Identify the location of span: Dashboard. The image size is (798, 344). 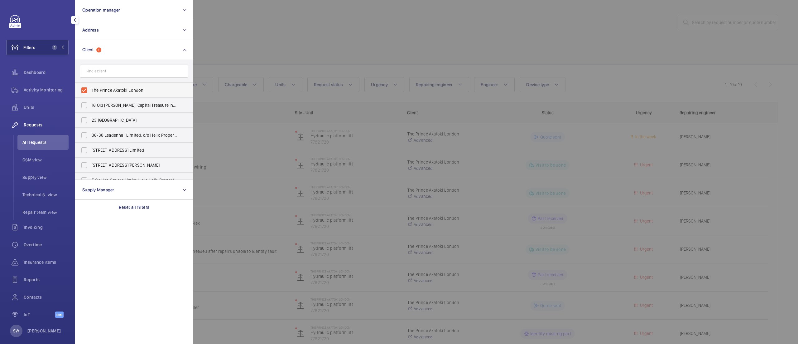
(46, 72).